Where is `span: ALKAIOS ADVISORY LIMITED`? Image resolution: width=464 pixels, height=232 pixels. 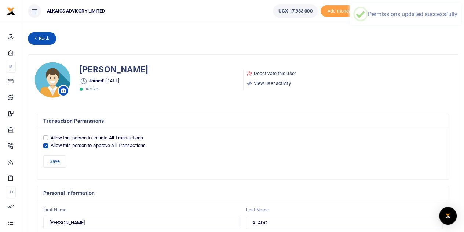
span: ALKAIOS ADVISORY LIMITED is located at coordinates (76, 11).